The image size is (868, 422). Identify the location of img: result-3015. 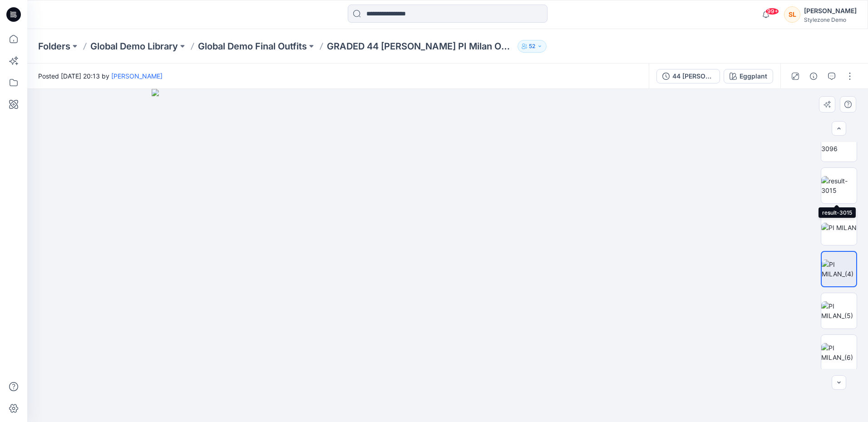
(839, 185).